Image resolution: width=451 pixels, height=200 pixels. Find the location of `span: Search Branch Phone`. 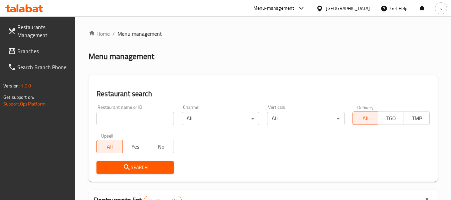

span: Search Branch Phone is located at coordinates (44, 67).